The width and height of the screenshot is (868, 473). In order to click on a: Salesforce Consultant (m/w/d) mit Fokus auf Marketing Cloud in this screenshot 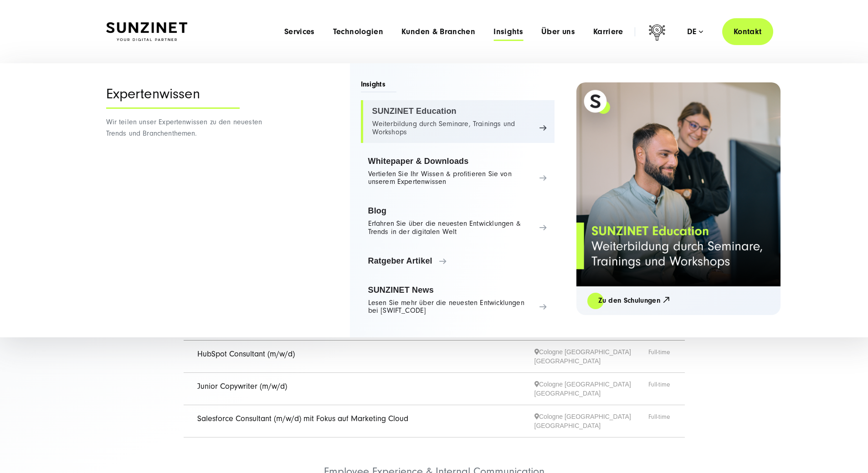, I will do `click(303, 418)`.